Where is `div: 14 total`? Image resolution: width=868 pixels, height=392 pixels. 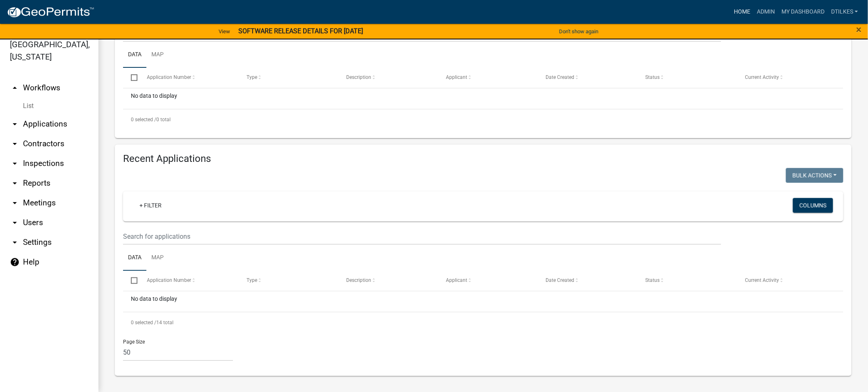
div: 14 total is located at coordinates (483, 322).